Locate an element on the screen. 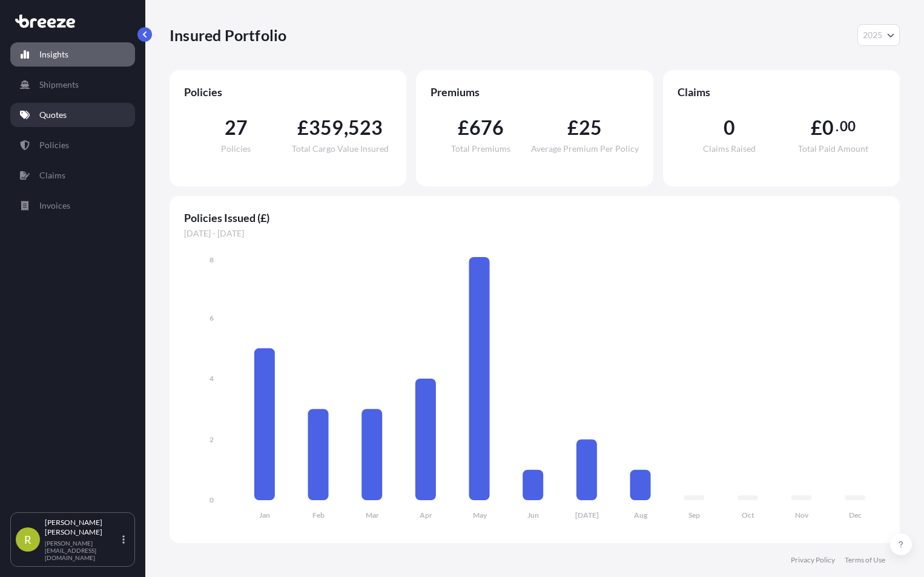  span: Average Premium Per Policy is located at coordinates (585, 149).